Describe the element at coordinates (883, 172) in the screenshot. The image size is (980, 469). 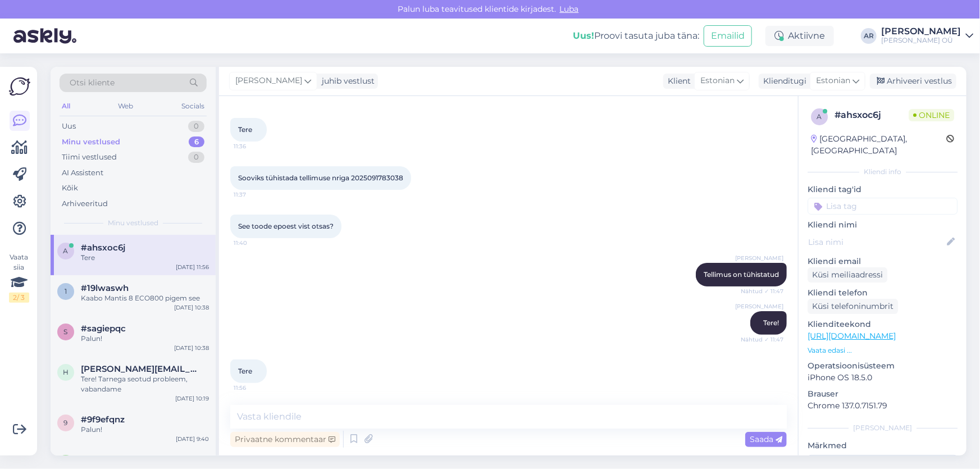
I see `div: Kliendi info` at that location.